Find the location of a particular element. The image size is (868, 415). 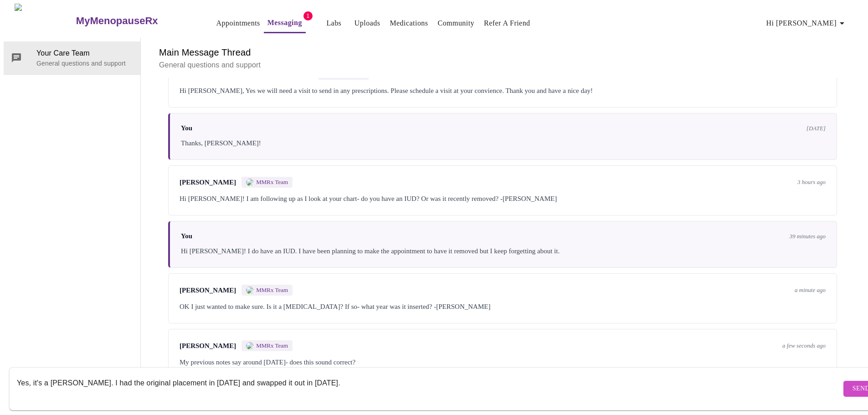

a: Uploads is located at coordinates (367, 23).